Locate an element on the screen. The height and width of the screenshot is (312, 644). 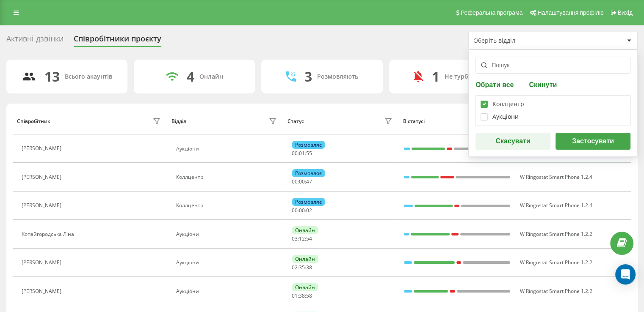
span: 54 is located at coordinates (309, 239).